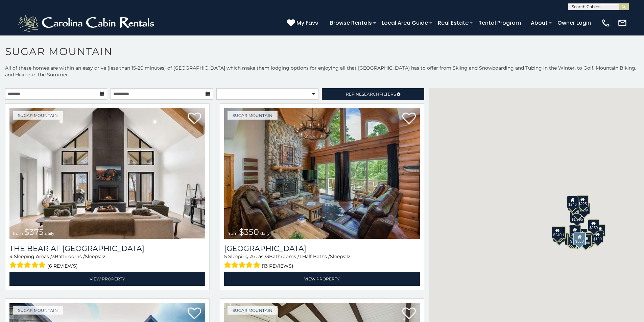 The height and width of the screenshot is (322, 644). Describe the element at coordinates (307, 23) in the screenshot. I see `span: My Favs` at that location.